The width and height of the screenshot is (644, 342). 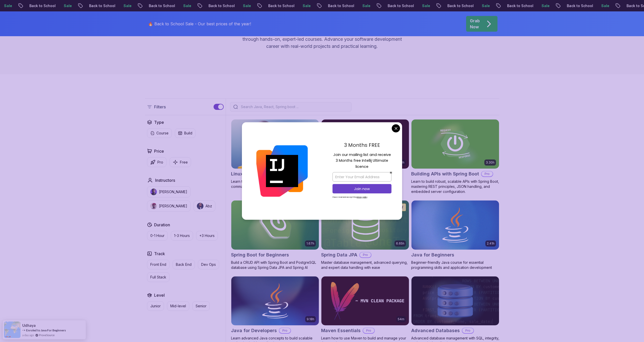 What do you see at coordinates (46, 330) in the screenshot?
I see `a: Enroled to Java For Beginners` at bounding box center [46, 330].